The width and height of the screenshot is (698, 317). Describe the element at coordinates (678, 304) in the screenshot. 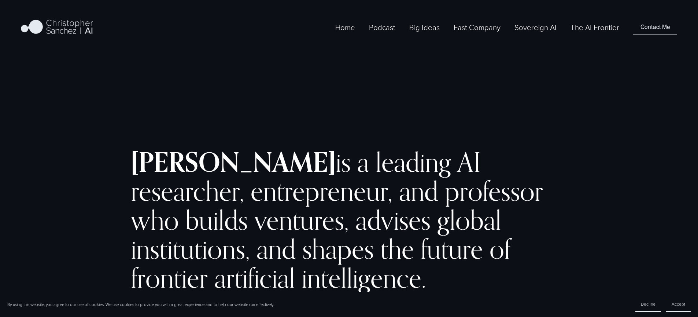

I see `button: Accept` at that location.